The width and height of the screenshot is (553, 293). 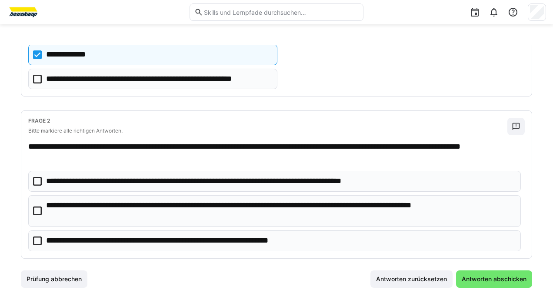 I want to click on p: Bitte markiere alle richtigen Antworten., so click(x=268, y=131).